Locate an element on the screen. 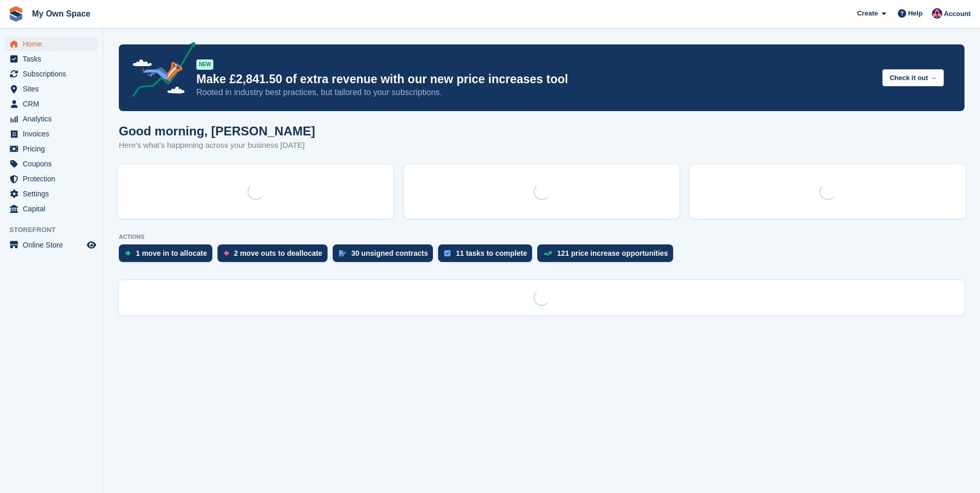  img: task-75834270c22a3079a89374b754ae025e5fb1db73e45f91037f5363f120a921f8.svg is located at coordinates (448, 253).